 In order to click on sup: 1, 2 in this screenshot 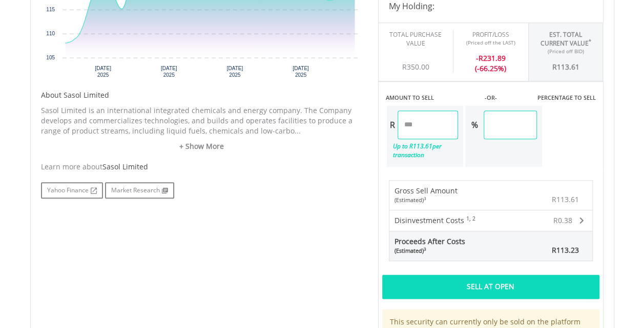, I will do `click(471, 219)`.